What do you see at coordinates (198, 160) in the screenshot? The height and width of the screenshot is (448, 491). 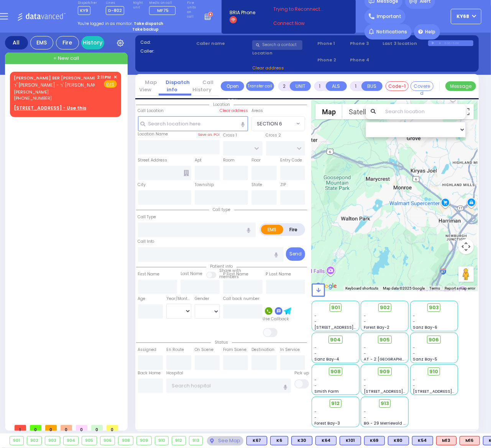 I see `label: Apt` at bounding box center [198, 160].